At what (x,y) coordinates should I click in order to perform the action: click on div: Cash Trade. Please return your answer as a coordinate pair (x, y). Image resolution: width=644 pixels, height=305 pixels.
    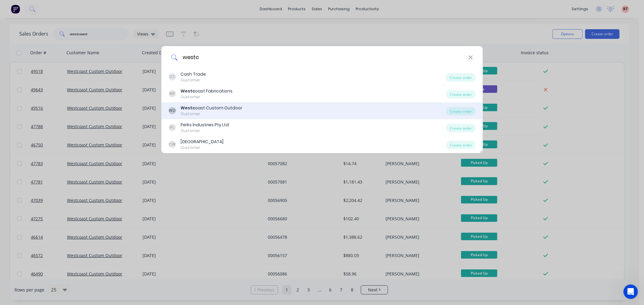
    Looking at the image, I should click on (194, 74).